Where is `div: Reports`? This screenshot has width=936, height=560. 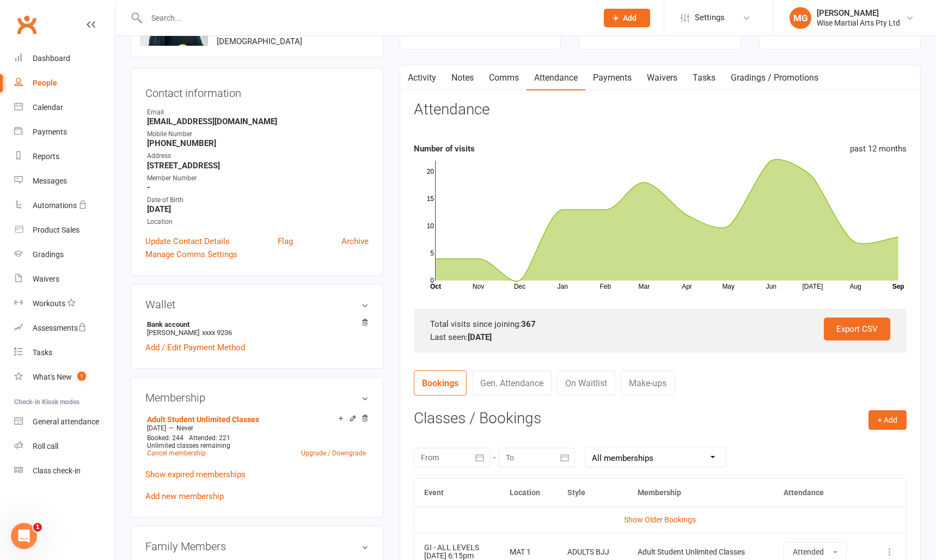 div: Reports is located at coordinates (45, 156).